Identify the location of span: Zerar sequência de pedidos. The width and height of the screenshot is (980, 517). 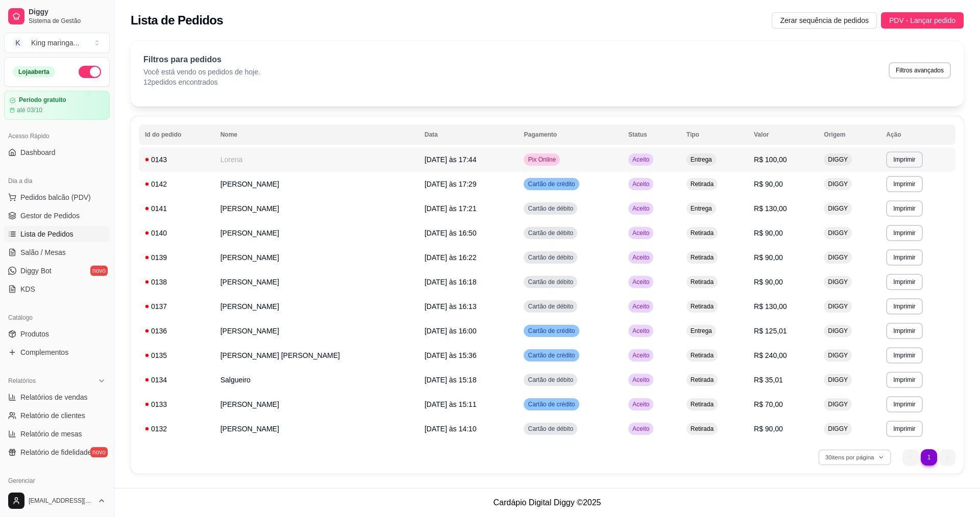
(824, 21).